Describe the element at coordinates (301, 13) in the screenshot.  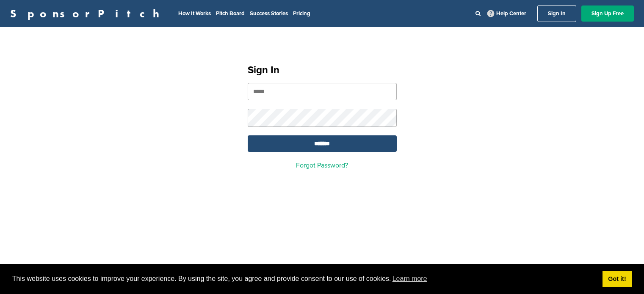
I see `a: Pricing` at that location.